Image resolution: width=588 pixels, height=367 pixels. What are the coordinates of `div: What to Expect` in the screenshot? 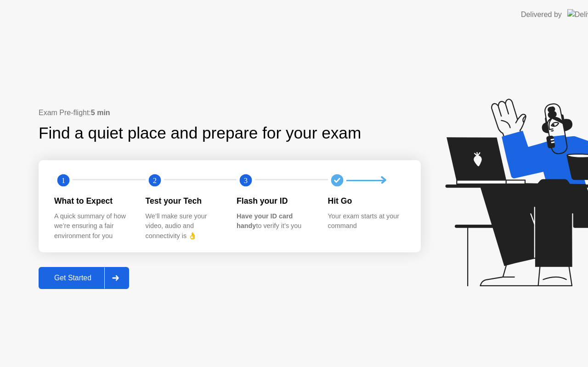 It's located at (92, 201).